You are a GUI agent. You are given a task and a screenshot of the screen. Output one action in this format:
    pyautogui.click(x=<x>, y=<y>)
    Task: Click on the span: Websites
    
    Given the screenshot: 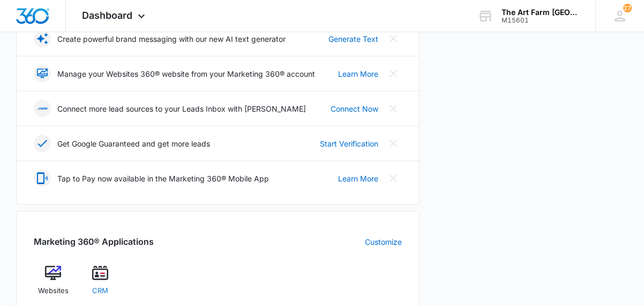 What is the action you would take?
    pyautogui.click(x=53, y=291)
    